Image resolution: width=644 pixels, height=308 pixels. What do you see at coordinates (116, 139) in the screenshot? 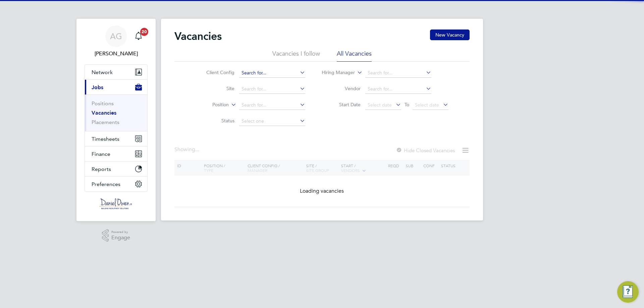
I see `button: Timesheets` at bounding box center [116, 139].